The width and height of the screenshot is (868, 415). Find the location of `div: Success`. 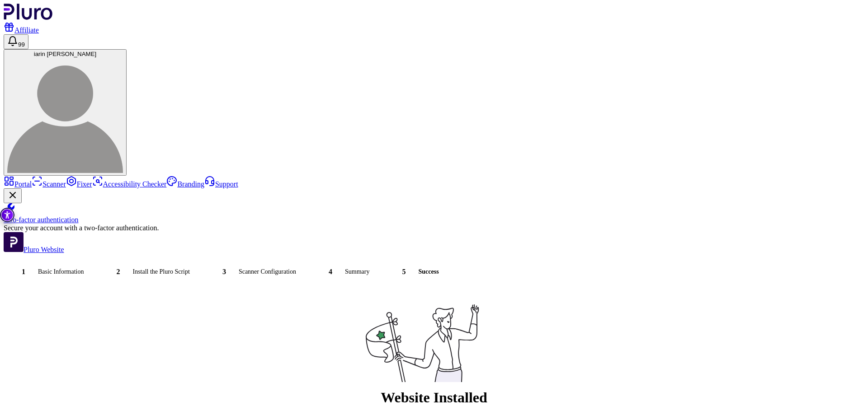

div: Success is located at coordinates (428, 272).